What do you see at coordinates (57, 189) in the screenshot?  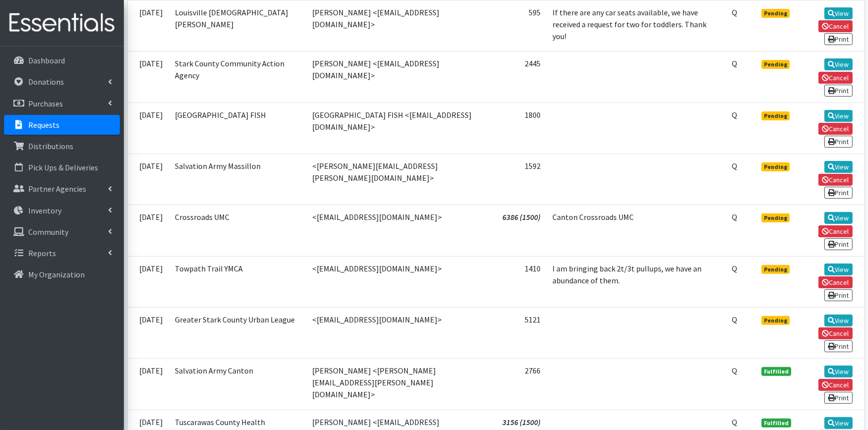 I see `p: Partner Agencies` at bounding box center [57, 189].